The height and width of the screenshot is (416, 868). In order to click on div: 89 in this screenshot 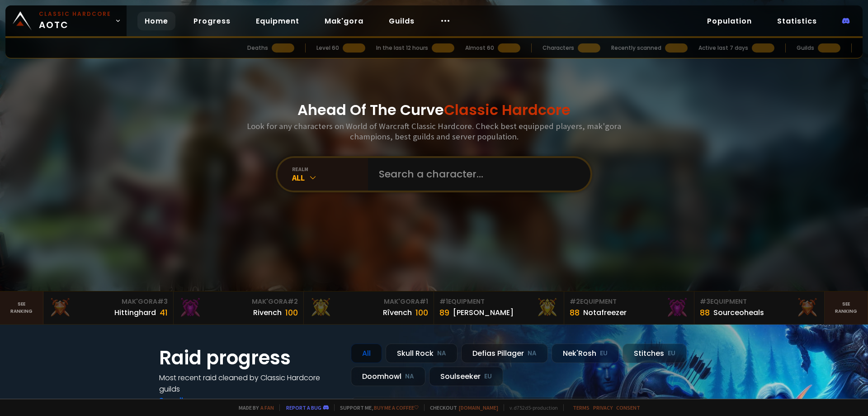, I will do `click(444, 312)`.